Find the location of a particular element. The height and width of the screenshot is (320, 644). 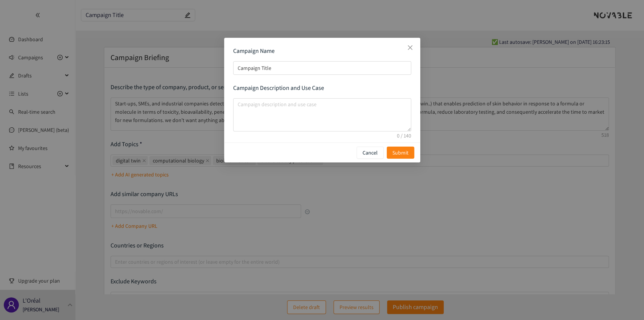

textarea: campaign description and use case is located at coordinates (322, 115).